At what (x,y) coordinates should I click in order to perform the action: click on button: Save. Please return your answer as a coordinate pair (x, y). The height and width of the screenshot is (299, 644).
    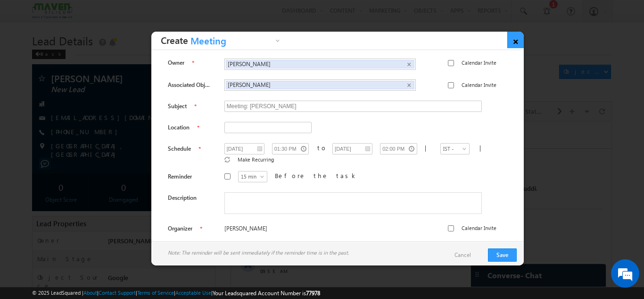
    Looking at the image, I should click on (502, 255).